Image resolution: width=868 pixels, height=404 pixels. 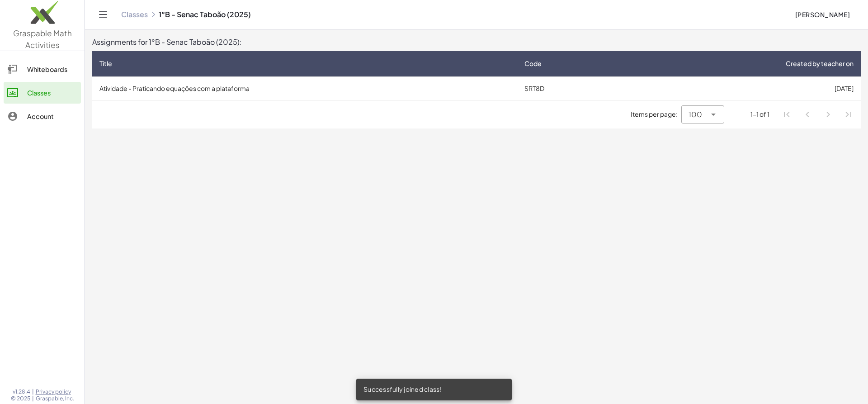 I want to click on div: Whiteboards, so click(x=52, y=70).